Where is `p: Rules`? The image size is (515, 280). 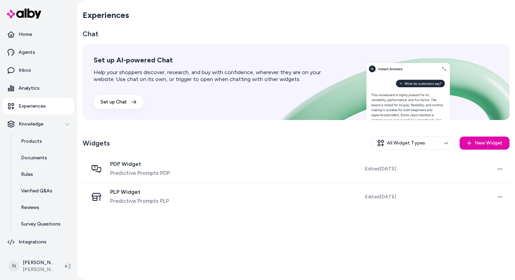
p: Rules is located at coordinates (27, 174).